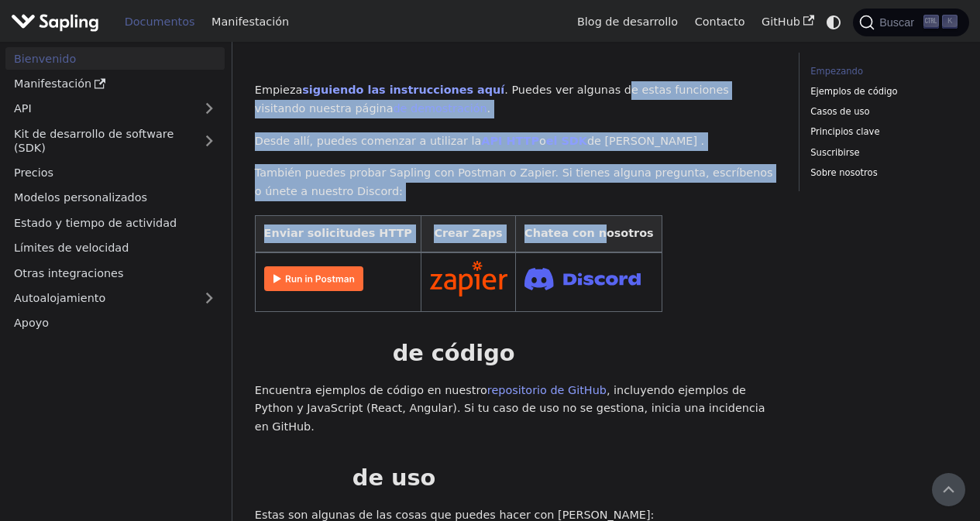 The width and height of the screenshot is (980, 521). I want to click on button: Desplácese hacia atrás hasta la parte superior, so click(949, 490).